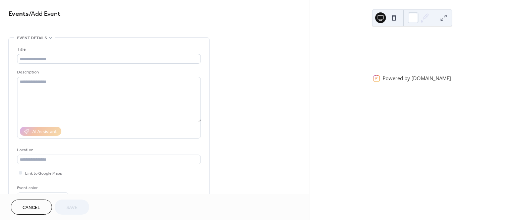 Image resolution: width=515 pixels, height=220 pixels. What do you see at coordinates (108, 49) in the screenshot?
I see `div: Title` at bounding box center [108, 49].